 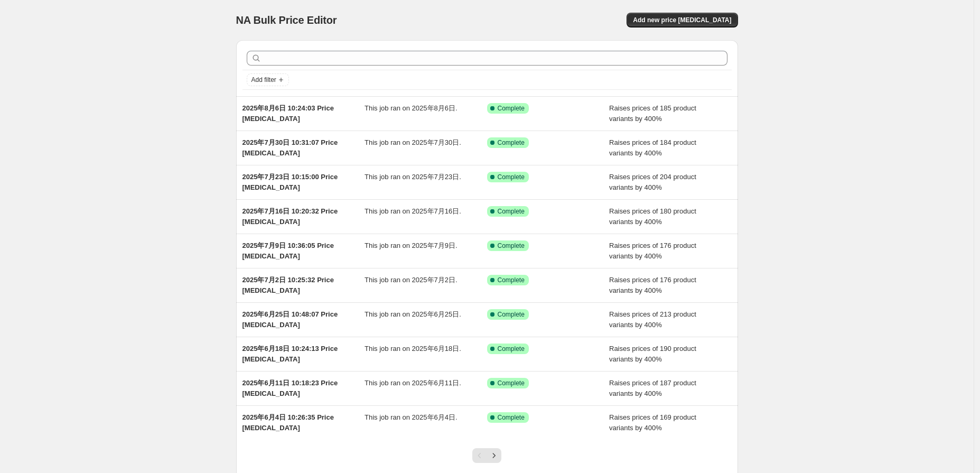 What do you see at coordinates (652, 320) in the screenshot?
I see `span: Raises prices of 213 product variants by 400%` at bounding box center [652, 320].